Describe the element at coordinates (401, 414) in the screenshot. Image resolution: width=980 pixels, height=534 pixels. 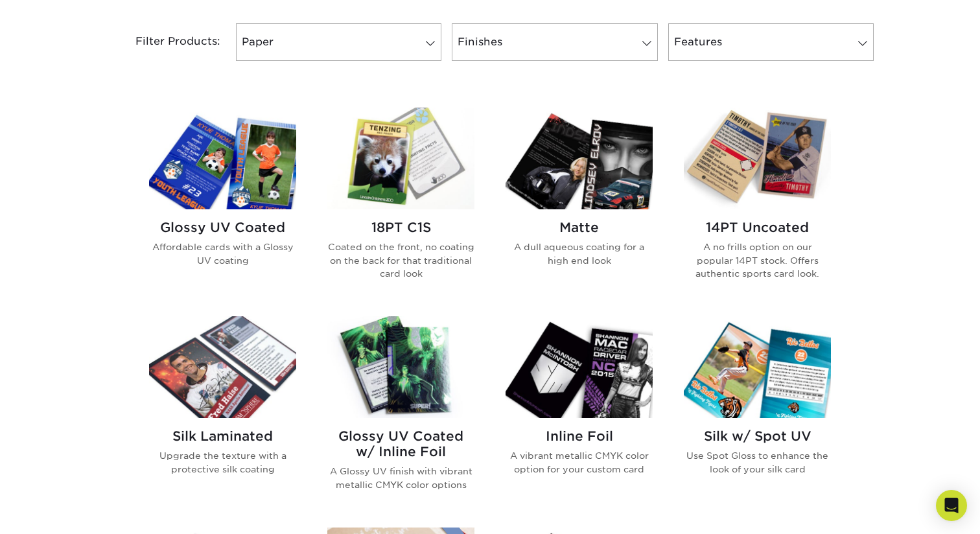
I see `a: Glossy UV Coated w/ Inline Foil Trading Cards Glossy UV Coated w/ Inline Foil A Glossy UV finish ...` at that location.